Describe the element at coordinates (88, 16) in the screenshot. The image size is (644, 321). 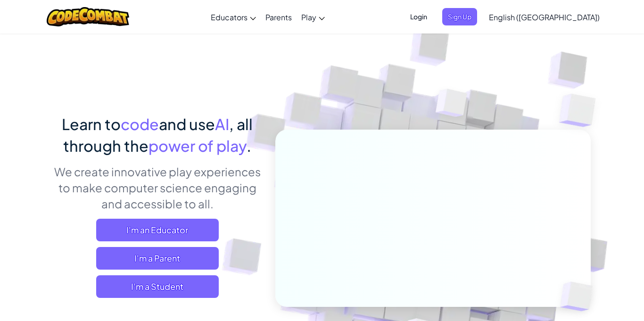
I see `img: CodeCombat logo` at that location.